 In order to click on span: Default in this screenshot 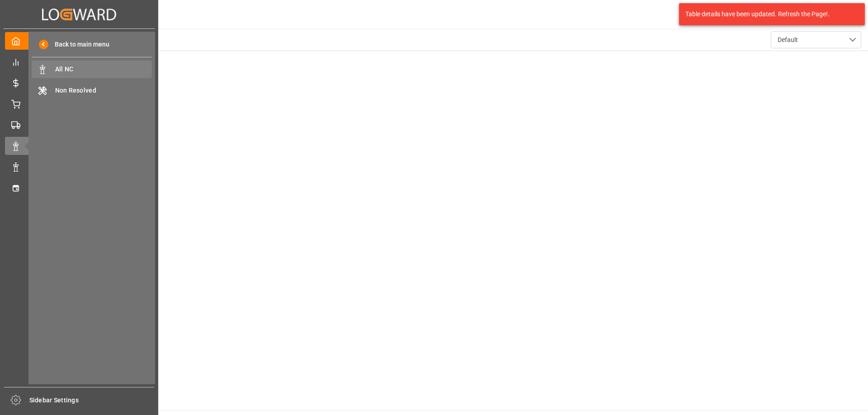, I will do `click(788, 40)`.